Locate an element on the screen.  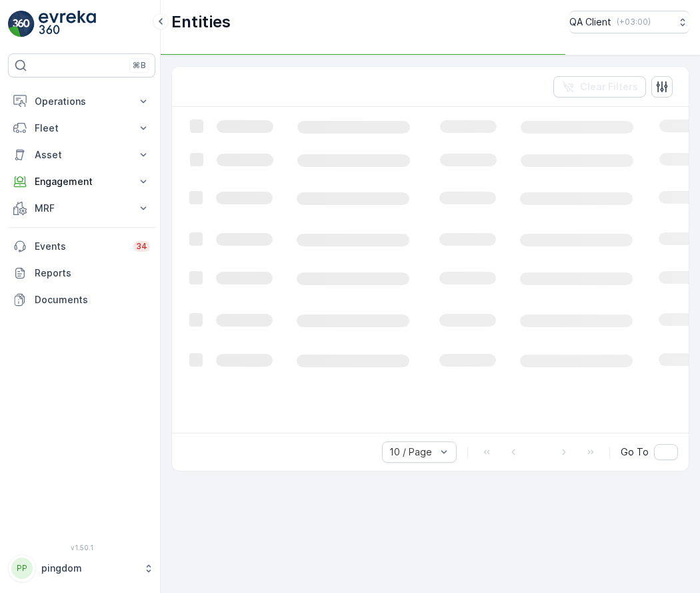
p: QA Client is located at coordinates (590, 22).